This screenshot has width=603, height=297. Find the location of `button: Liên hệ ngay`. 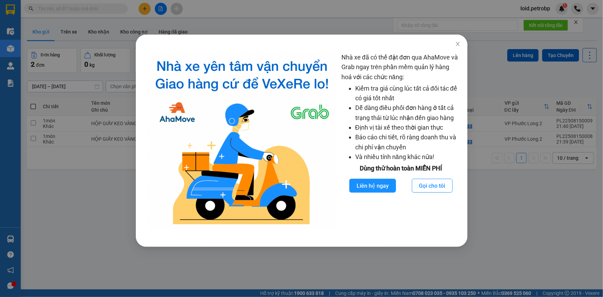

button: Liên hệ ngay is located at coordinates (372, 185).